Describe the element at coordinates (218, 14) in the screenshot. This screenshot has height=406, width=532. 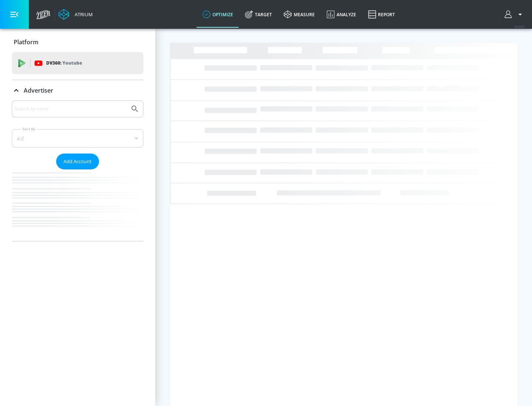
I see `a: optimize` at that location.